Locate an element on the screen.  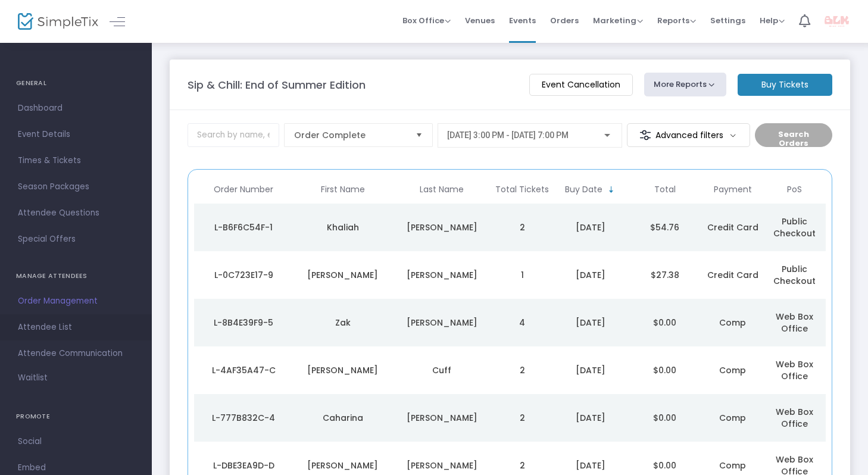
div: Cole is located at coordinates (442, 227).